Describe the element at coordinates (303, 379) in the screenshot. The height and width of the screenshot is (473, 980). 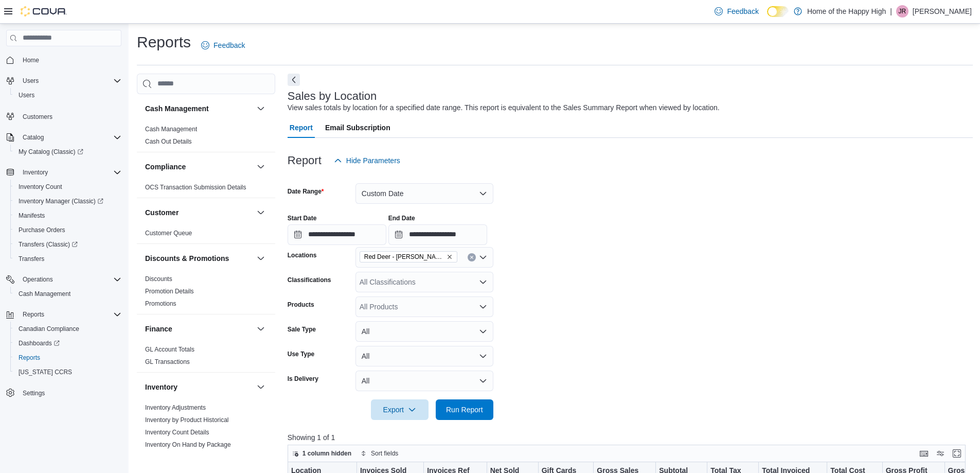
I see `label: Is Delivery` at that location.